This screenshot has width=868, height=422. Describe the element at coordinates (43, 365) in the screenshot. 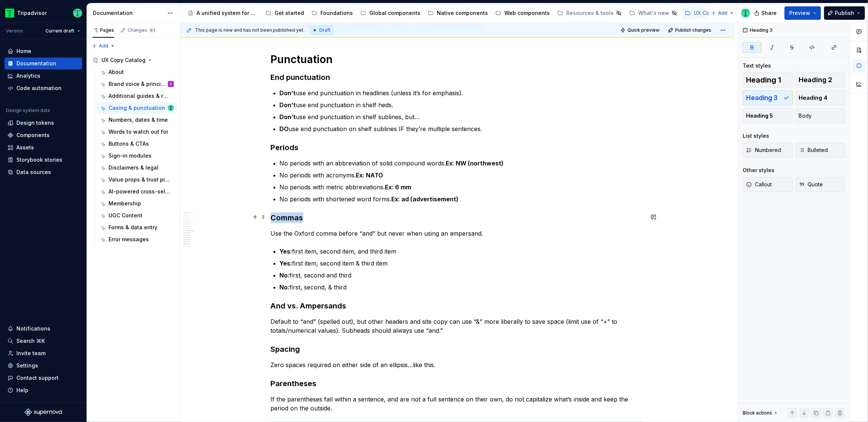

I see `a: Settings` at that location.